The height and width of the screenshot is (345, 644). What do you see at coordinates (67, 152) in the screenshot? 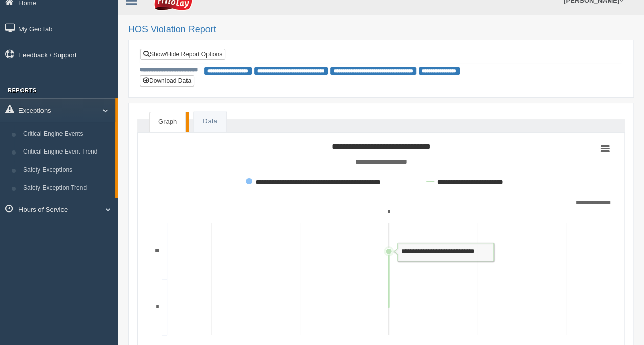
I see `a: Critical Engine Event Trend` at bounding box center [67, 152].